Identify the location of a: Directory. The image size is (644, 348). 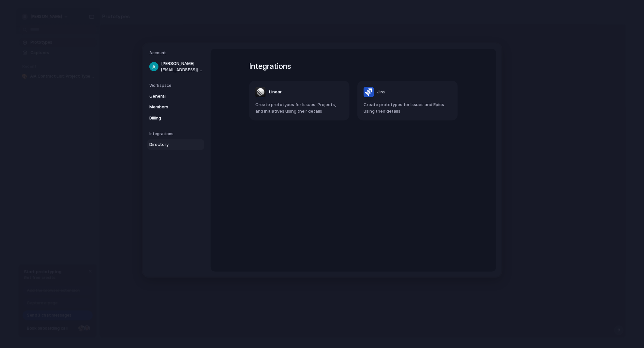
(176, 145).